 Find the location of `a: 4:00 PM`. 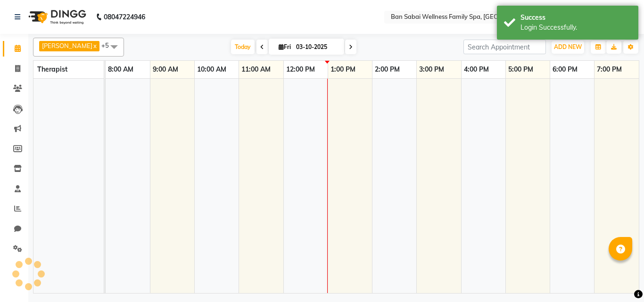

a: 4:00 PM is located at coordinates (476, 69).